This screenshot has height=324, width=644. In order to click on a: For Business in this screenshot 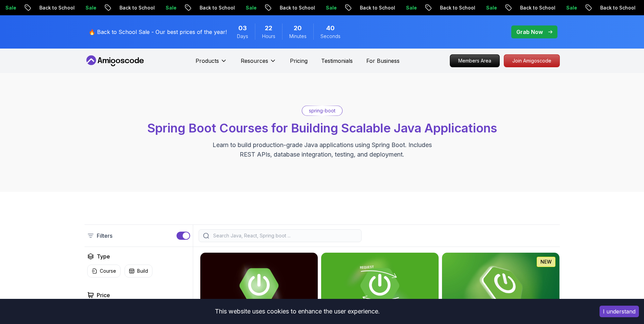, I will do `click(383, 61)`.